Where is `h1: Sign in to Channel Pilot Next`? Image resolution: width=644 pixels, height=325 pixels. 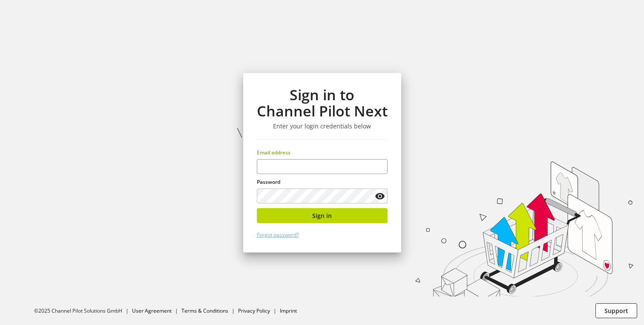 h1: Sign in to Channel Pilot Next is located at coordinates (322, 103).